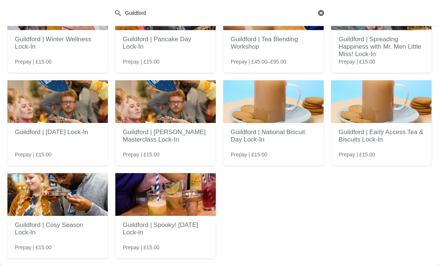 This screenshot has height=266, width=439. I want to click on input: Search, so click(220, 13).